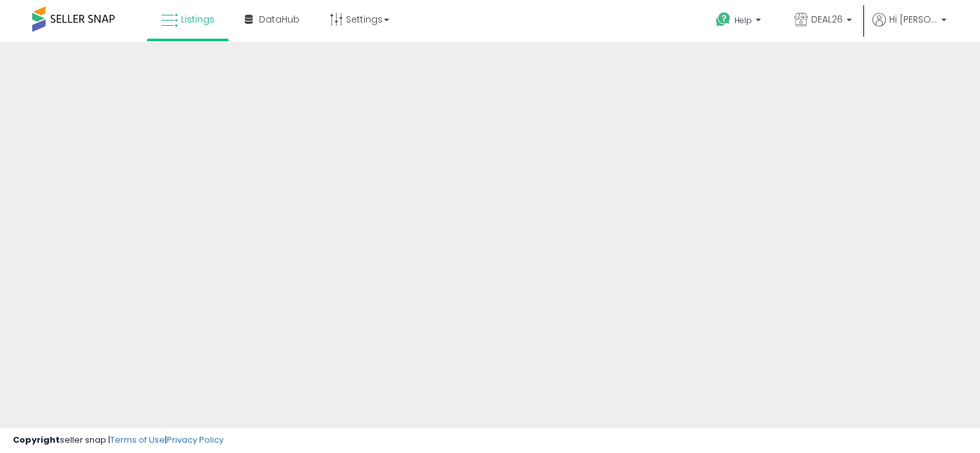 This screenshot has height=453, width=980. What do you see at coordinates (739, 22) in the screenshot?
I see `a: Help` at bounding box center [739, 22].